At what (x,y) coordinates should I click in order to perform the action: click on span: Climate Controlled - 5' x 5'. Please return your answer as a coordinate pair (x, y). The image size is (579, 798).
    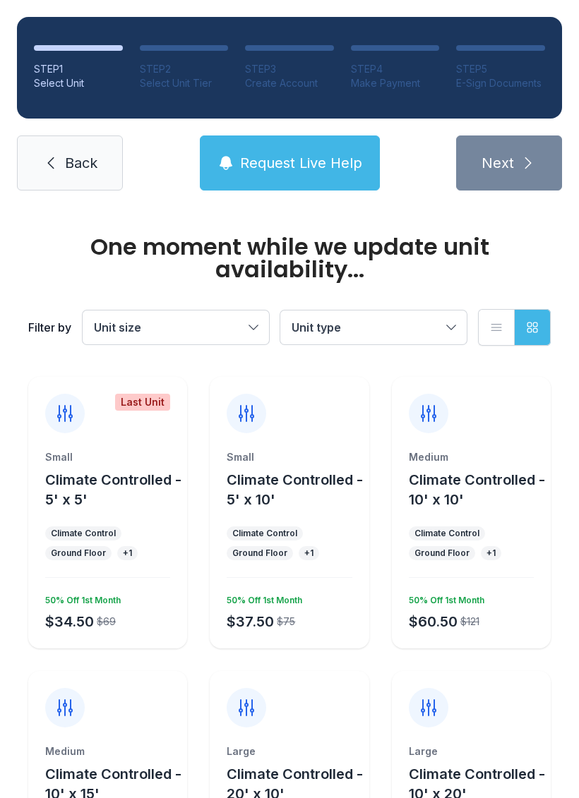
    Looking at the image, I should click on (113, 490).